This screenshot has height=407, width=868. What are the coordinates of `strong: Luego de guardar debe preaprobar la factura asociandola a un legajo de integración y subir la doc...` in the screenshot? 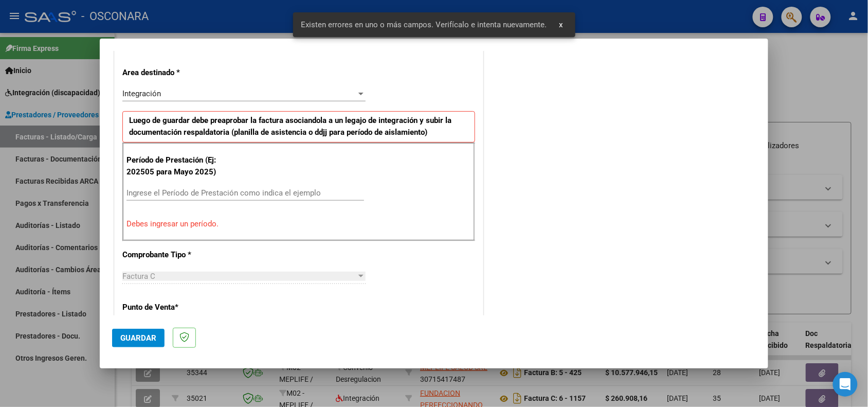 It's located at (290, 126).